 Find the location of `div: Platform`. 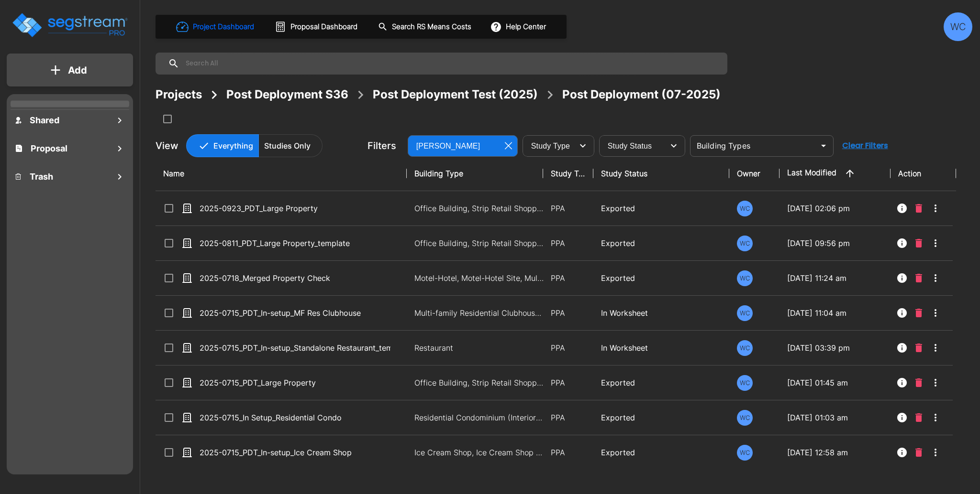

div: Platform is located at coordinates (254, 145).